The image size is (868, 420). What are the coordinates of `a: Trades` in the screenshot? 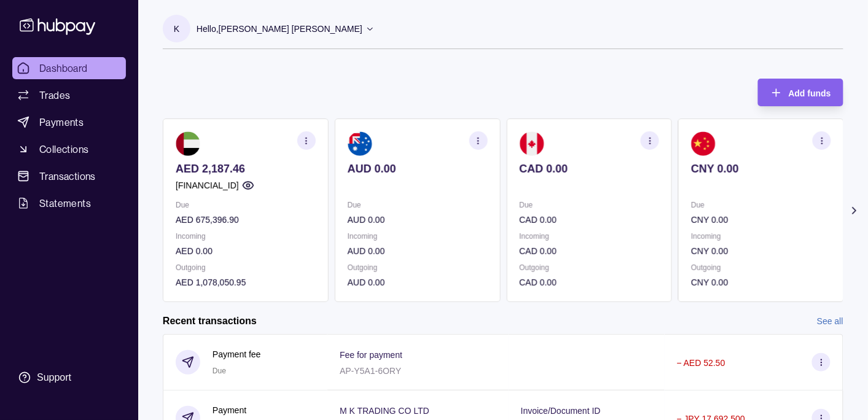 It's located at (69, 95).